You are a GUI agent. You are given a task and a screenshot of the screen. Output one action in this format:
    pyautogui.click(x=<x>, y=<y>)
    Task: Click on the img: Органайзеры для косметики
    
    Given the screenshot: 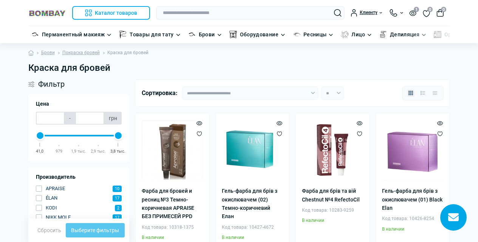 What is the action you would take?
    pyautogui.click(x=438, y=34)
    